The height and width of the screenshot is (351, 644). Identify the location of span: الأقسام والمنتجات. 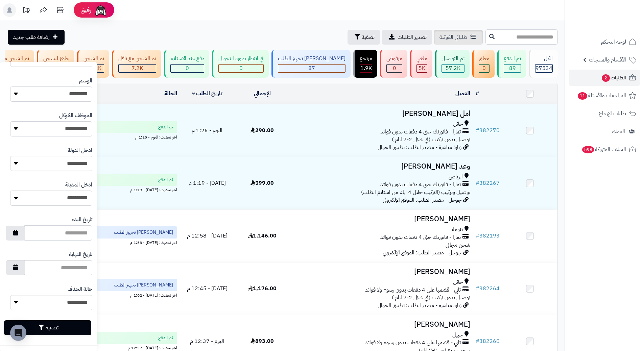
(608, 60).